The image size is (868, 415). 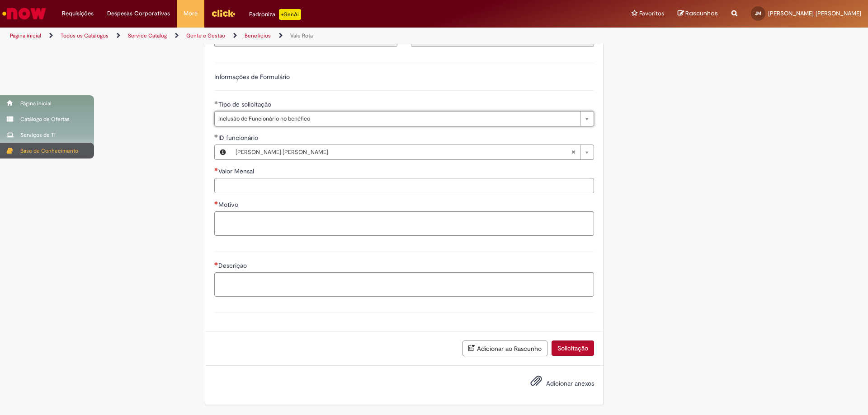 I want to click on span: Requisições, so click(x=77, y=13).